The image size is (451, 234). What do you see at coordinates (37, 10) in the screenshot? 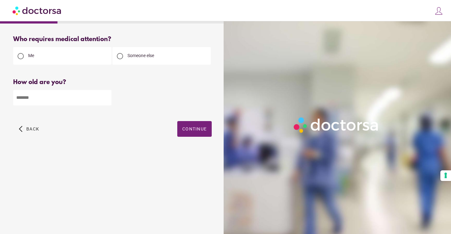
I see `img: Doctorsa.com` at bounding box center [37, 10].